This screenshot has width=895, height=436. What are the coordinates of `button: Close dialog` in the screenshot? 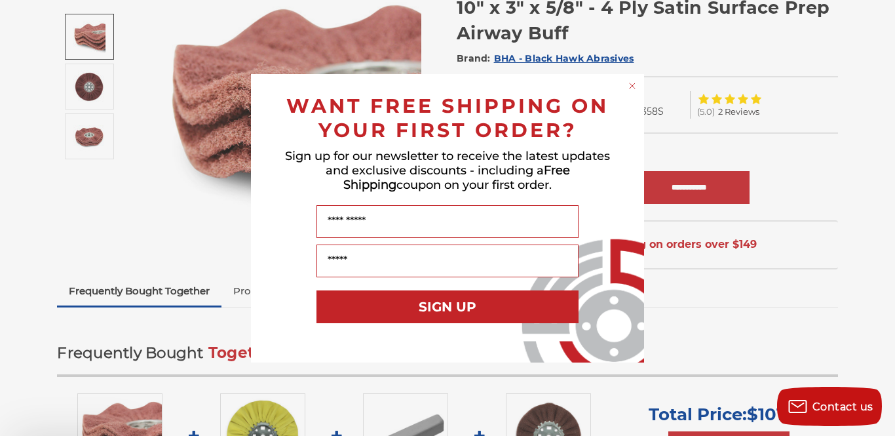 It's located at (632, 86).